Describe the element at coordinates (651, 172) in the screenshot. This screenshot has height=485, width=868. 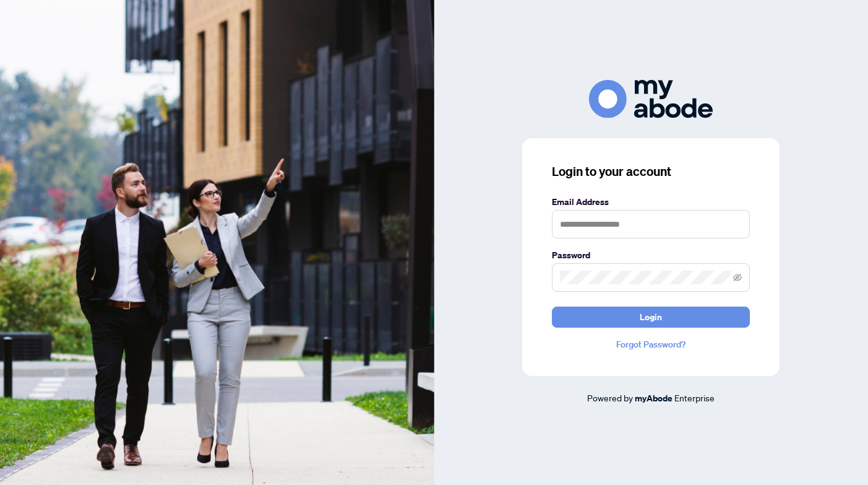
I see `h3: Login to your account` at that location.